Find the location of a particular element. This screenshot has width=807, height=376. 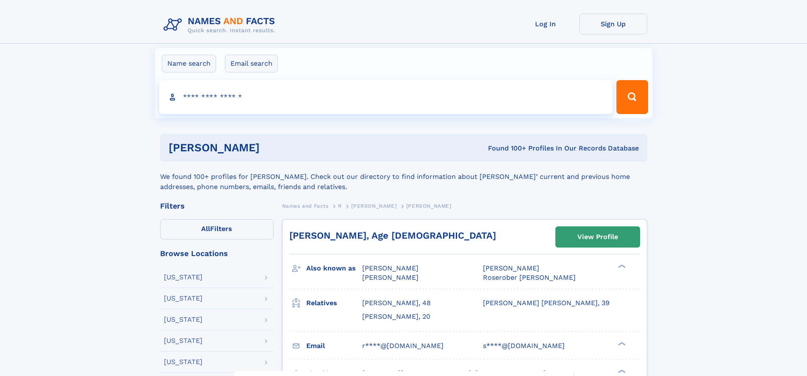

div: Found 100+ Profiles In Our Records Database is located at coordinates (506, 148).